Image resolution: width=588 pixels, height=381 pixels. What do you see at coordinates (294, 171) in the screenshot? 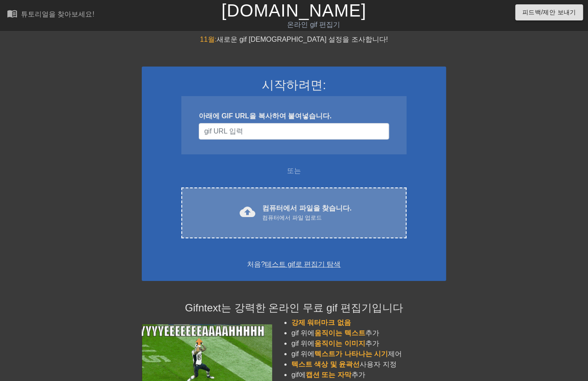
I see `div: 또는` at bounding box center [294, 171].